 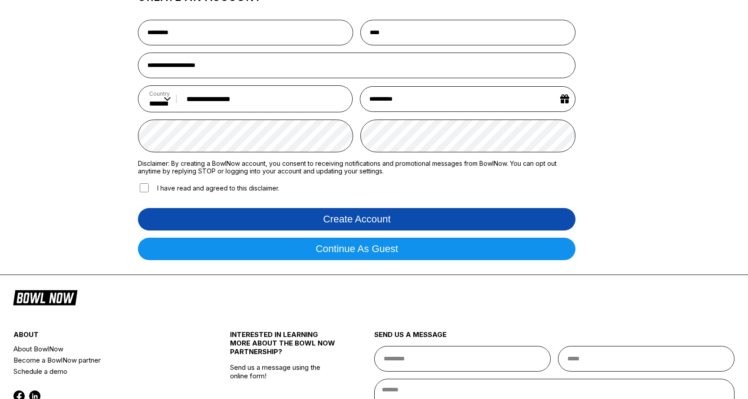 I want to click on label: I have read and agreed to this disclaimer., so click(x=208, y=188).